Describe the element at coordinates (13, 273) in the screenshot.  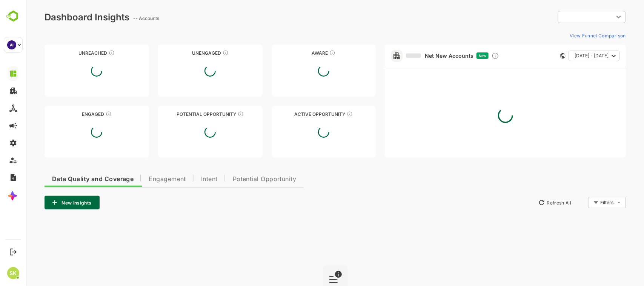
I see `div: SK` at that location.